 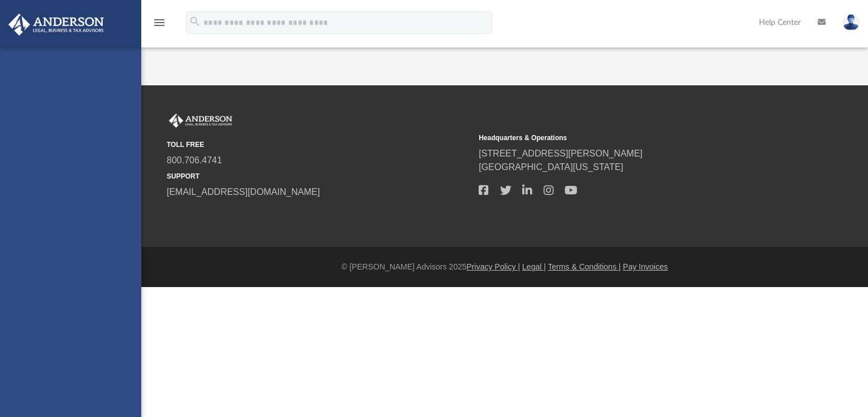 I want to click on a: Privacy Policy |, so click(x=493, y=266).